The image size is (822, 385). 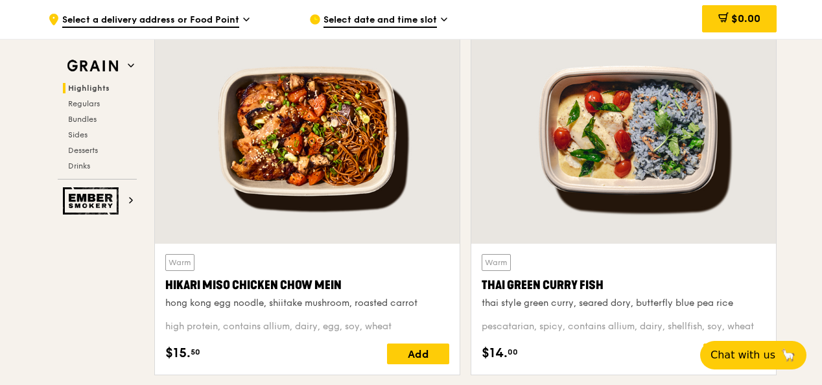 What do you see at coordinates (82, 119) in the screenshot?
I see `span: Bundles` at bounding box center [82, 119].